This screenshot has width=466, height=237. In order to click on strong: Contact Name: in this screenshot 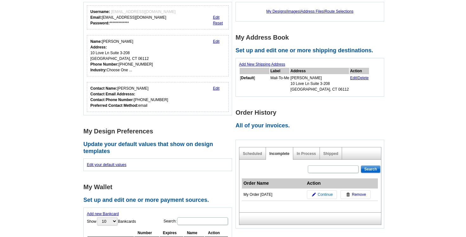, I will do `click(104, 88)`.